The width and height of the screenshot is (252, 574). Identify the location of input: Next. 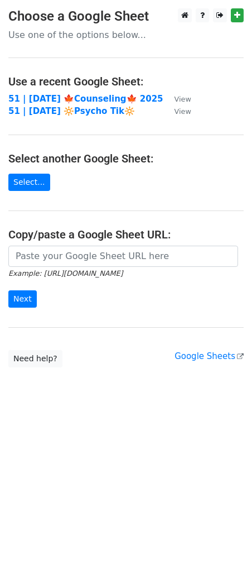
(22, 298).